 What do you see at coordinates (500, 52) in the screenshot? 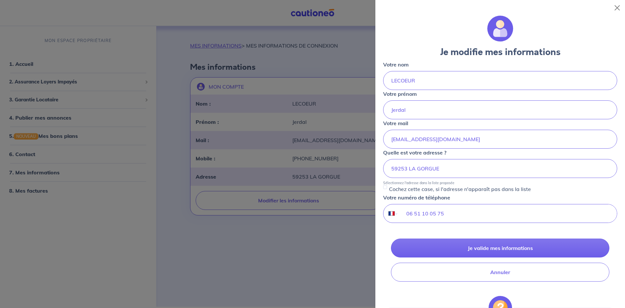
I see `h3: Je modifie mes informations` at bounding box center [500, 52].